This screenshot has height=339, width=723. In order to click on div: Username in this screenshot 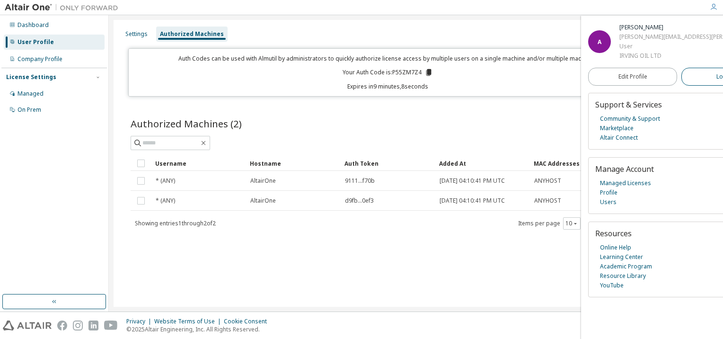, I will do `click(199, 163)`.